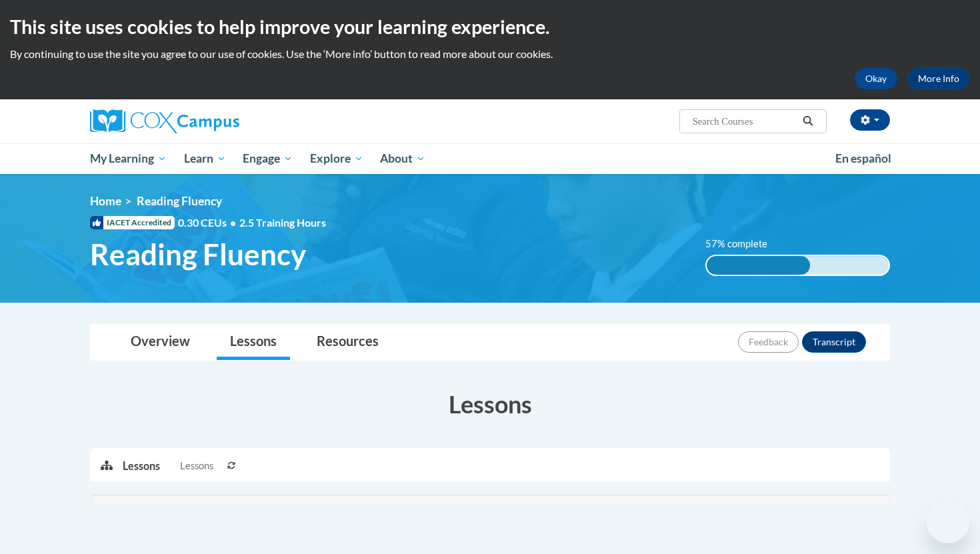  I want to click on a: Lessons, so click(253, 342).